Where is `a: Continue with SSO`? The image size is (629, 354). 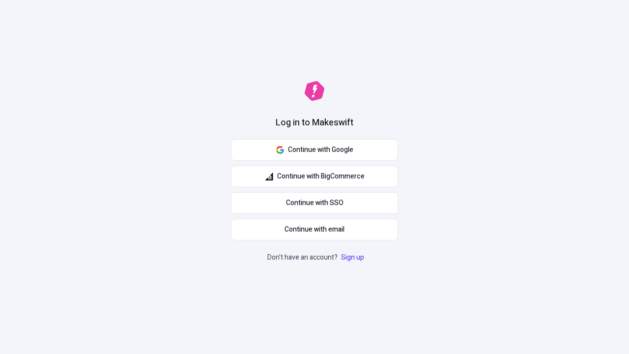
a: Continue with SSO is located at coordinates (315, 203).